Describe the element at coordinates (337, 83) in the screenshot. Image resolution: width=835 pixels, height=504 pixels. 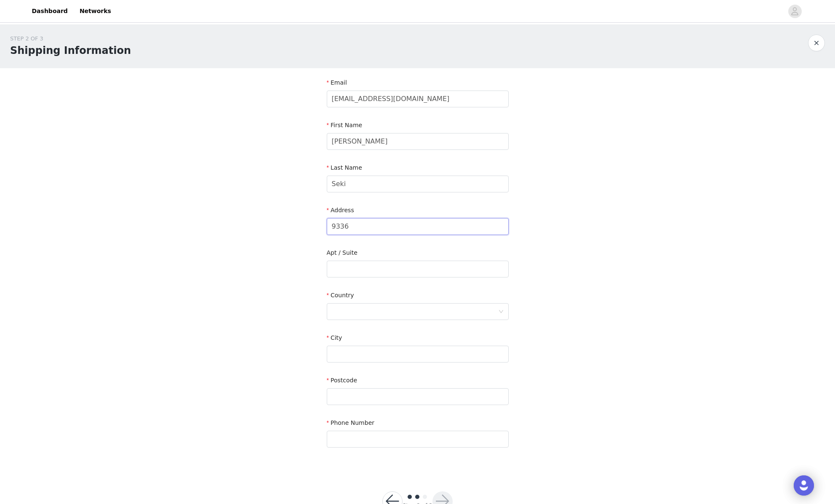
I see `label: Email` at that location.